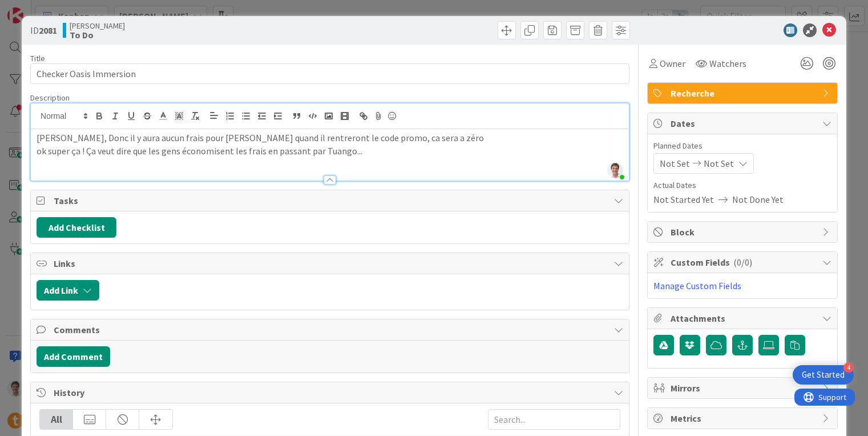 Image resolution: width=868 pixels, height=436 pixels. I want to click on button: Add Checklist, so click(77, 227).